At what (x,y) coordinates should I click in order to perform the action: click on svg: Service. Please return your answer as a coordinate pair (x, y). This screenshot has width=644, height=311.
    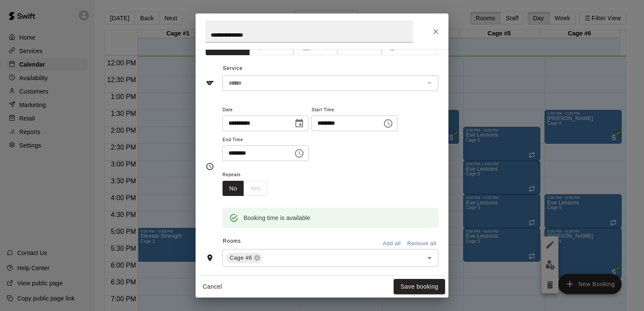
    Looking at the image, I should click on (210, 83).